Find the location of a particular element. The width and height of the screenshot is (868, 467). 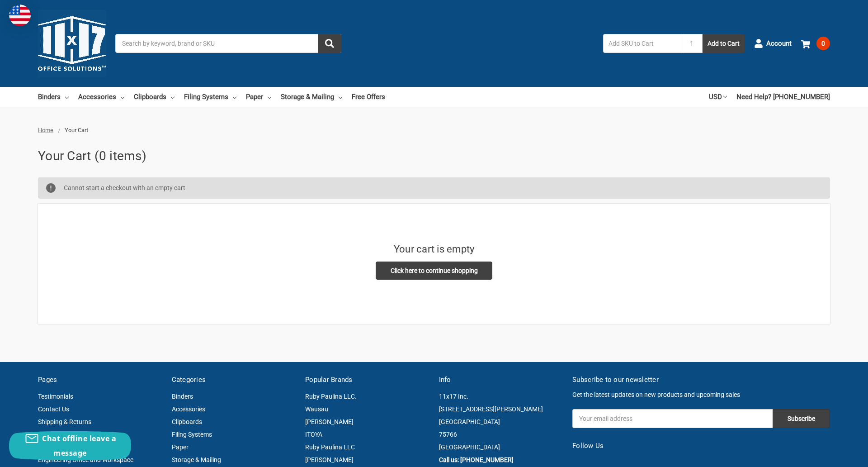

a: Free Offers is located at coordinates (369, 97).